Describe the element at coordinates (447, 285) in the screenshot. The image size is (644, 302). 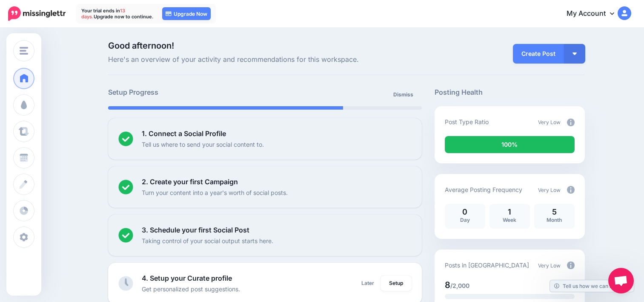
I see `span: 8` at that location.